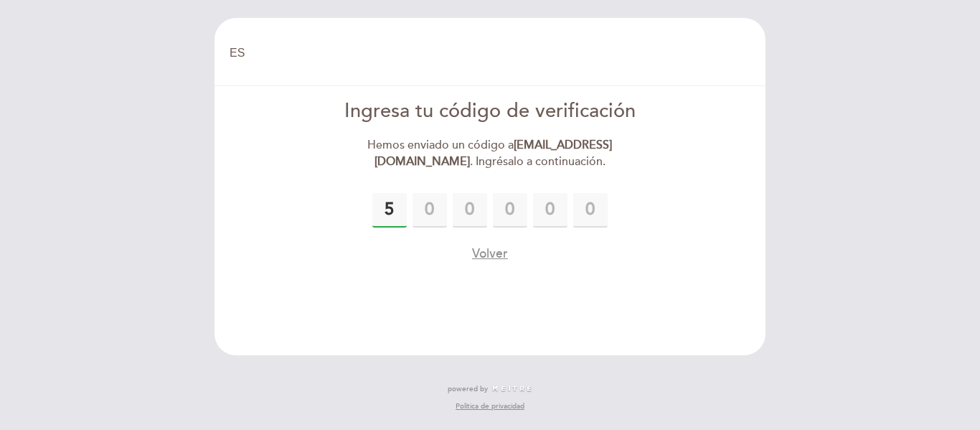 The image size is (980, 430). I want to click on img: MEITRE, so click(512, 389).